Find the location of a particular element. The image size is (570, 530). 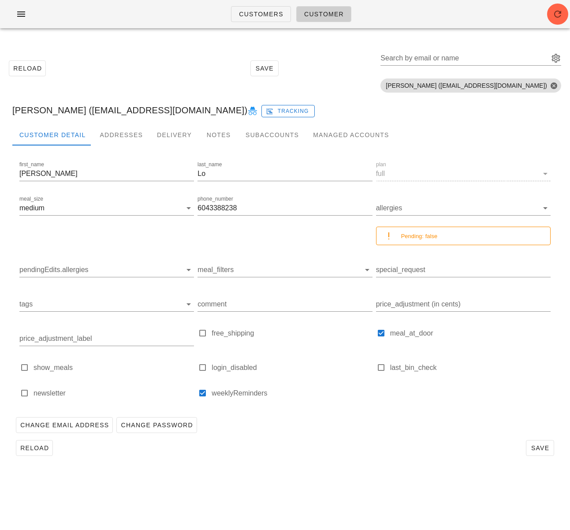

div: Managed Accounts is located at coordinates (351, 135).